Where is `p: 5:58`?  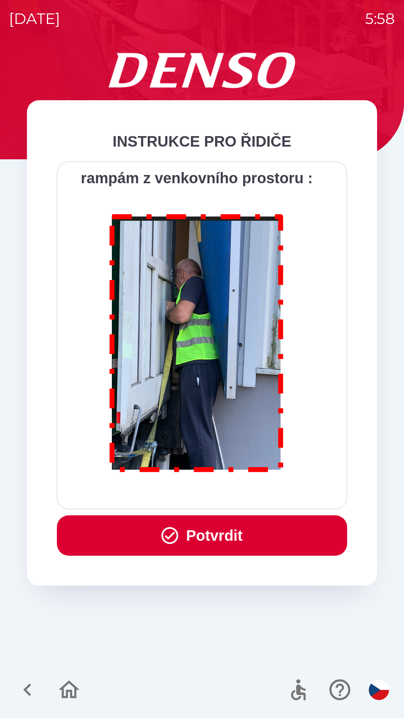 p: 5:58 is located at coordinates (380, 19).